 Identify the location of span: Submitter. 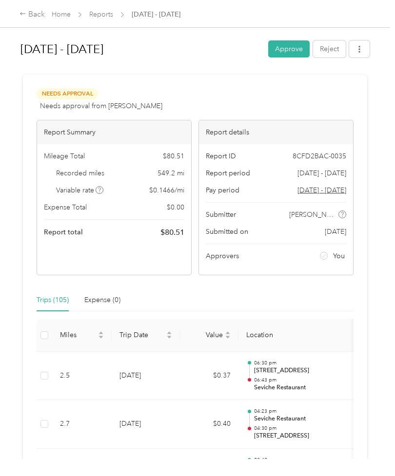
(221, 215).